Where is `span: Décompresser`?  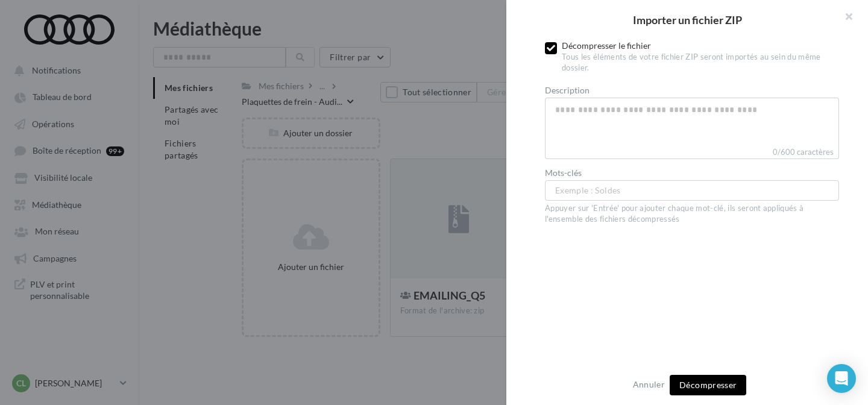
span: Décompresser is located at coordinates (708, 384).